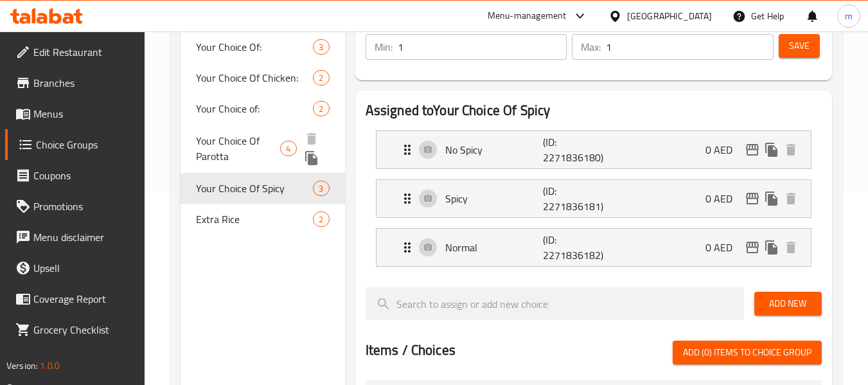 The width and height of the screenshot is (868, 385). What do you see at coordinates (576, 150) in the screenshot?
I see `p: (ID: 2271836180)` at bounding box center [576, 150].